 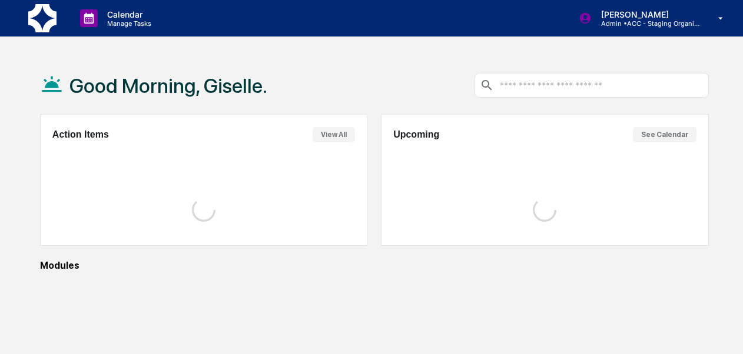 I want to click on a: View All, so click(x=334, y=135).